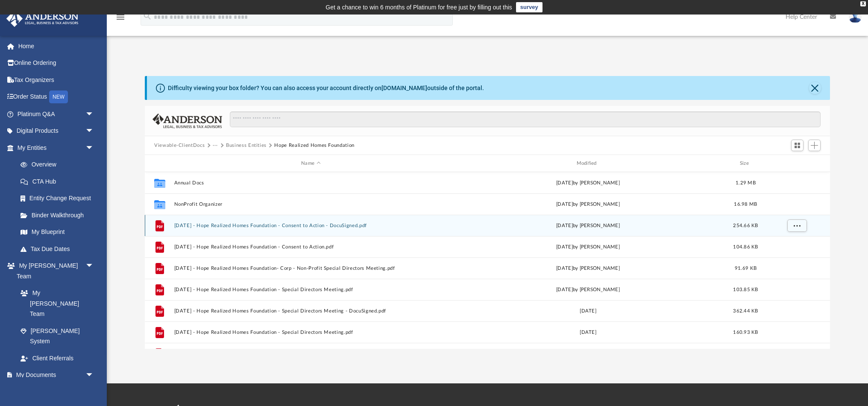 This screenshot has height=406, width=868. I want to click on img: User Pic, so click(855, 17).